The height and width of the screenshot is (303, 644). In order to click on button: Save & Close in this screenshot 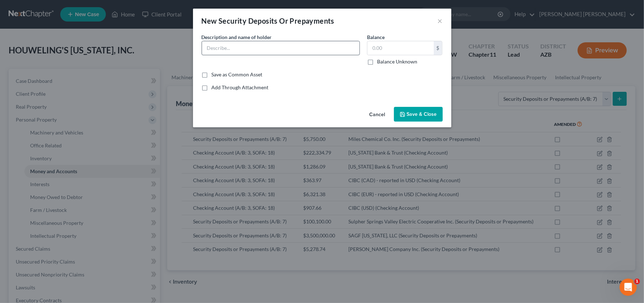, I will do `click(419, 114)`.